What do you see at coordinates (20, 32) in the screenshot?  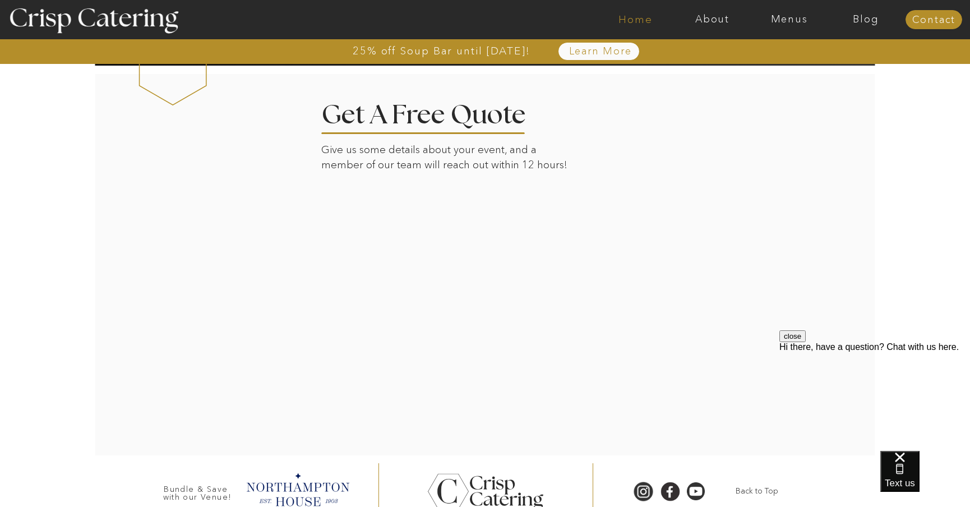 I see `span: Text us` at bounding box center [20, 32].